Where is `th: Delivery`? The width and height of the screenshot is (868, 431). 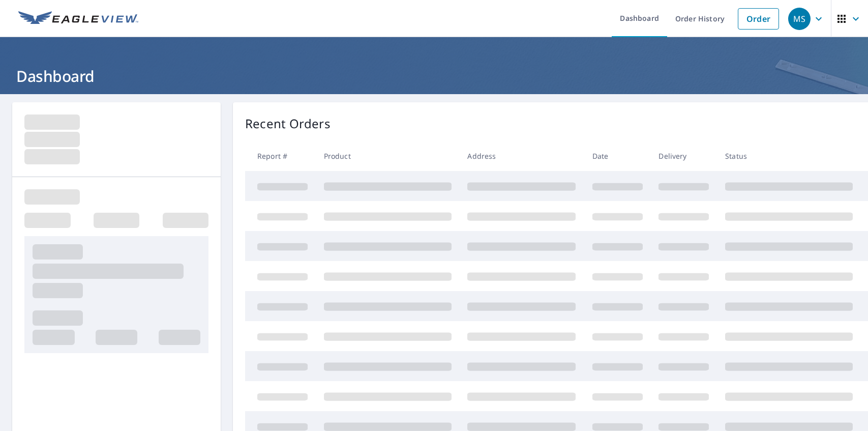 th: Delivery is located at coordinates (683, 155).